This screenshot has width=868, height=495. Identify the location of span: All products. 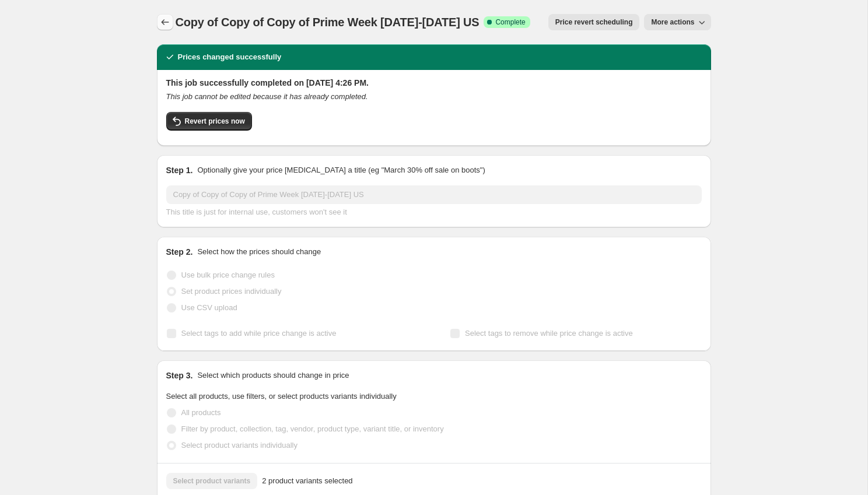
(202, 412).